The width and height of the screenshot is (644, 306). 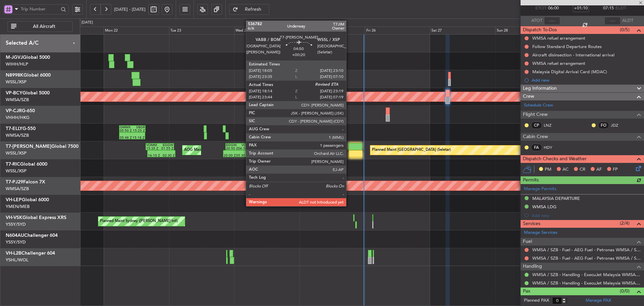 What do you see at coordinates (541, 8) in the screenshot?
I see `span: ETOT` at bounding box center [541, 8].